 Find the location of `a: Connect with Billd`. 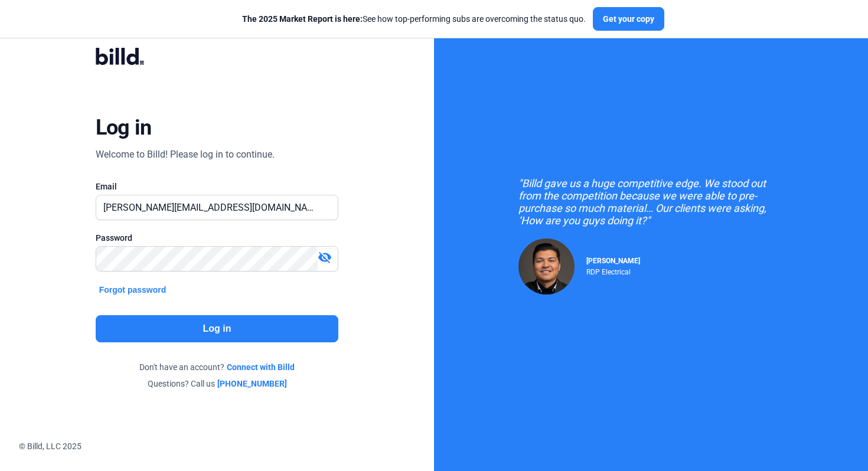

a: Connect with Billd is located at coordinates (260, 367).